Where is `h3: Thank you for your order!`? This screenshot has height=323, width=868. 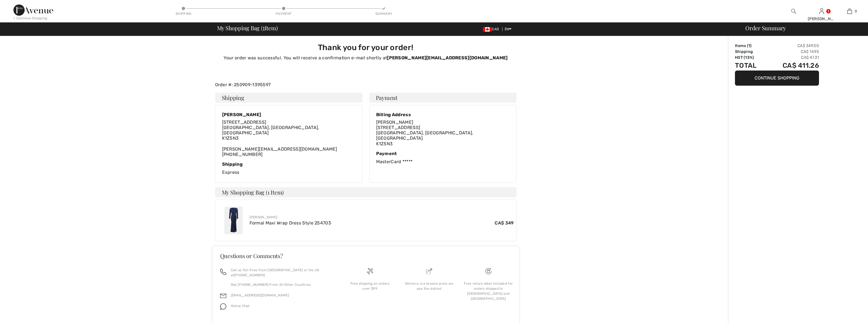 h3: Thank you for your order! is located at coordinates (365, 48).